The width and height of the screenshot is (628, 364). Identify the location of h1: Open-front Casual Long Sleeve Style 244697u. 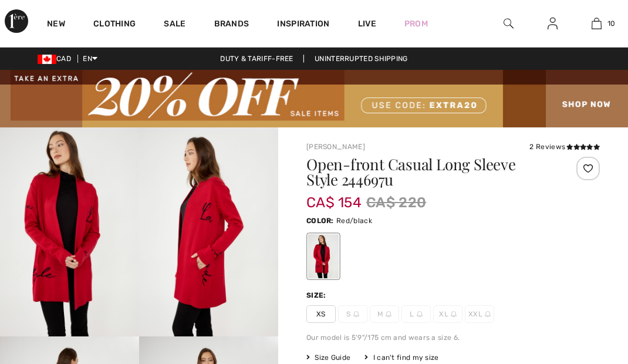
(429, 172).